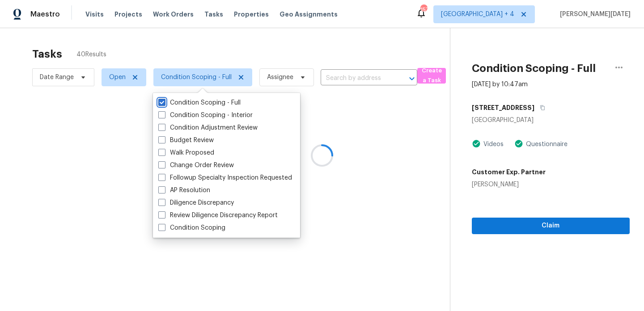  I want to click on label: Condition Adjustment Review, so click(208, 128).